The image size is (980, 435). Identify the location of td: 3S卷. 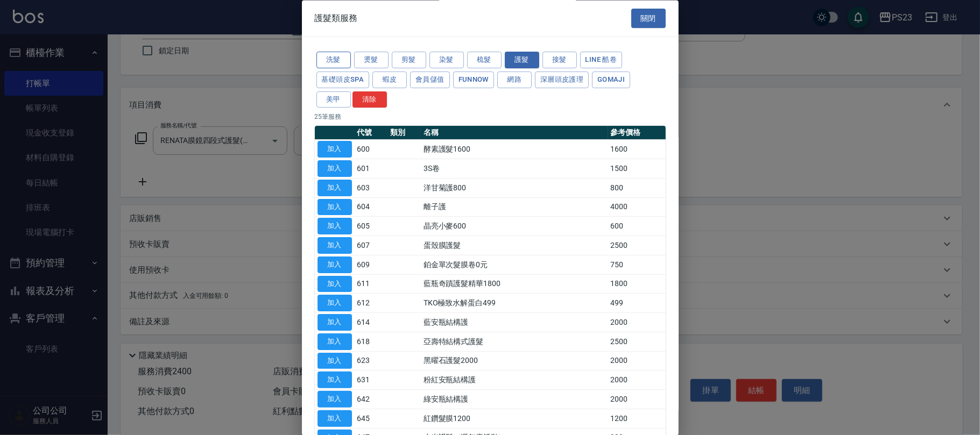
(515, 169).